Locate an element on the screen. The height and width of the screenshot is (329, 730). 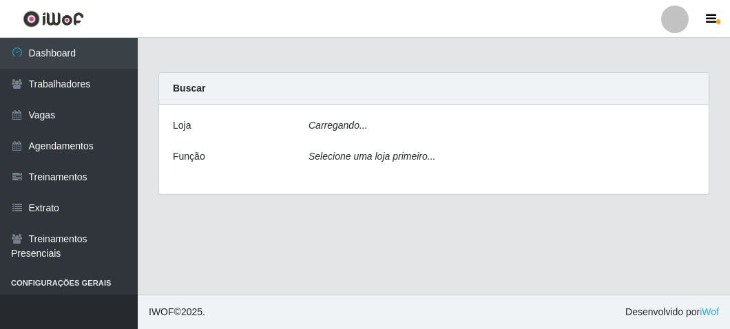
a: iWof is located at coordinates (710, 312).